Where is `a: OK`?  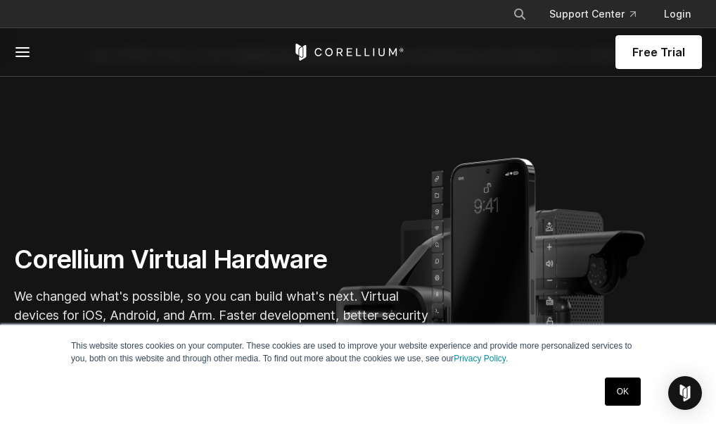
a: OK is located at coordinates (623, 391).